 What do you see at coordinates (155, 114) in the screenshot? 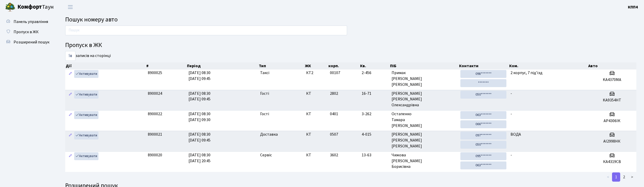
I see `span: 8900022` at bounding box center [155, 114].